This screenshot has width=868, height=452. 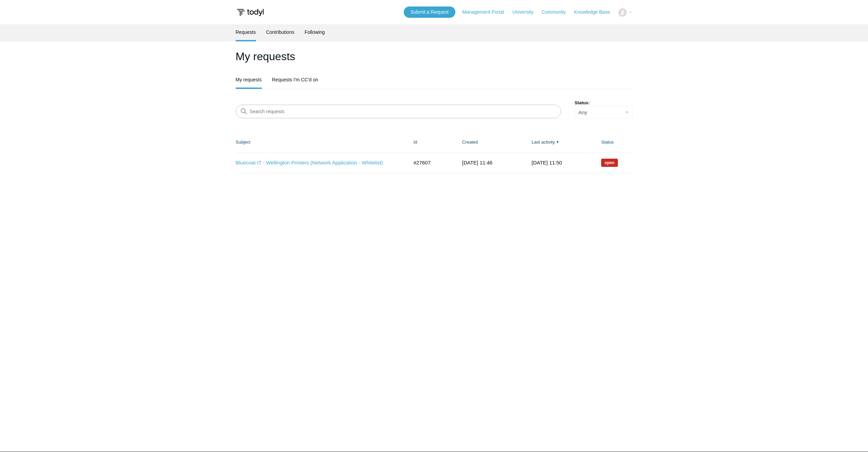 What do you see at coordinates (280, 32) in the screenshot?
I see `a: Contributions` at bounding box center [280, 32].